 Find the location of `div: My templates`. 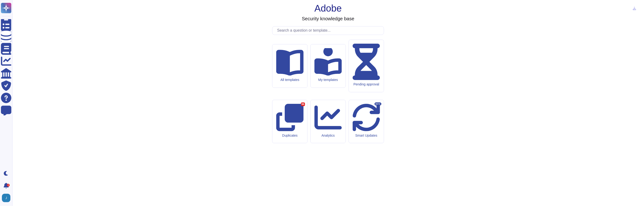

div: My templates is located at coordinates (328, 80).